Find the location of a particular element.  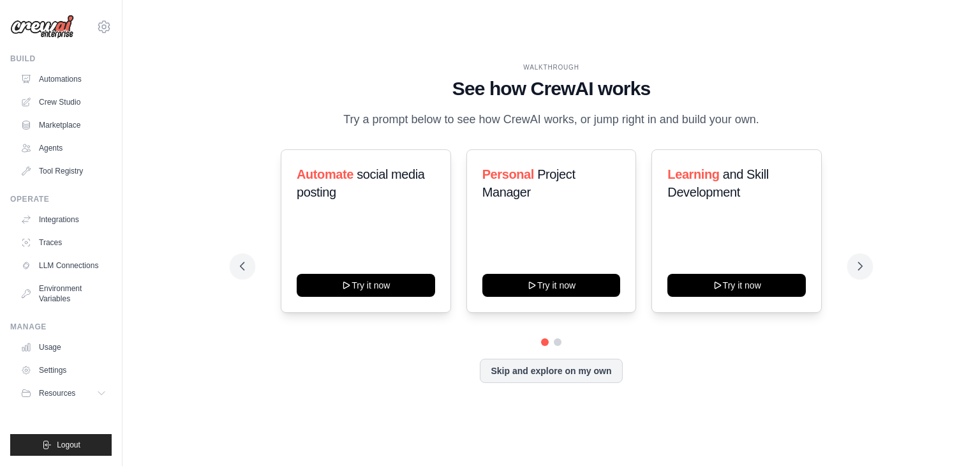

a: Traces is located at coordinates (63, 242).